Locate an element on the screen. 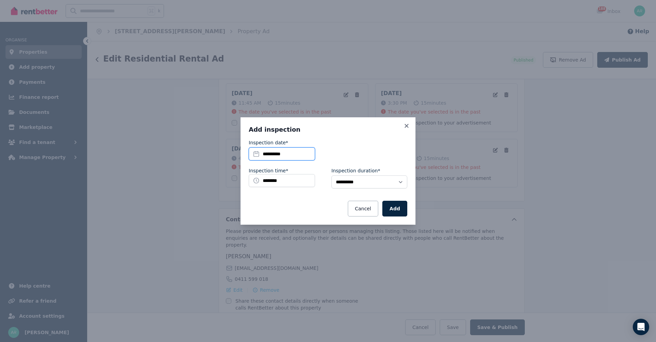  div: Open Intercom Messenger is located at coordinates (641, 327).